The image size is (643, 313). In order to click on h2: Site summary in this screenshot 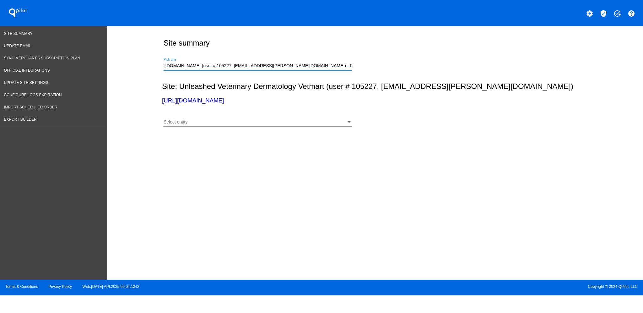, I will do `click(187, 43)`.